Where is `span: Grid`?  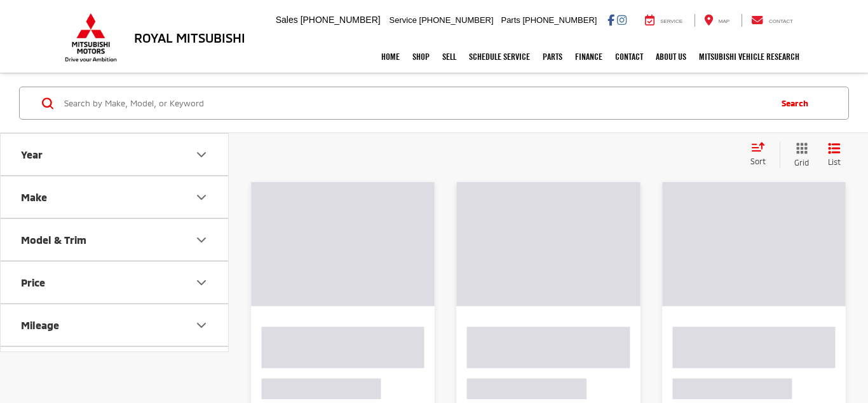 span: Grid is located at coordinates (801, 162).